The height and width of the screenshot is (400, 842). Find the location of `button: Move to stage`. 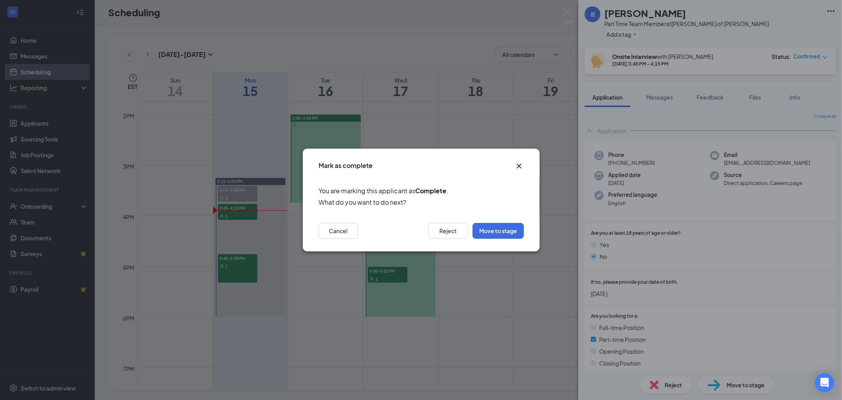

button: Move to stage is located at coordinates (498, 231).